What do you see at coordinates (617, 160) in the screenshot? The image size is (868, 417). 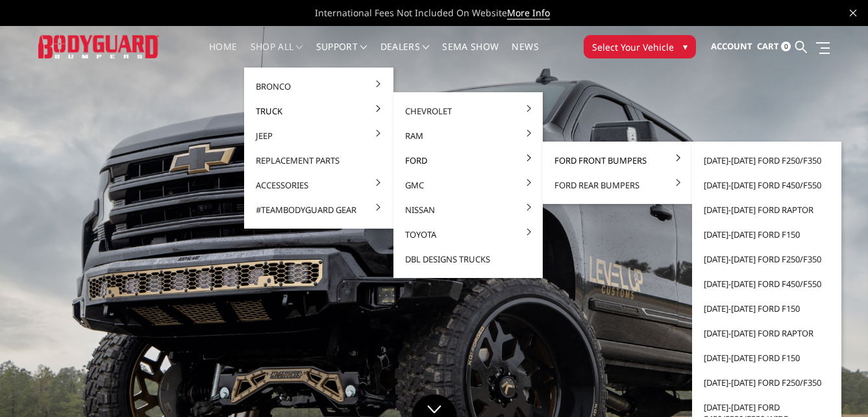 I see `a: Ford Front Bumpers` at bounding box center [617, 160].